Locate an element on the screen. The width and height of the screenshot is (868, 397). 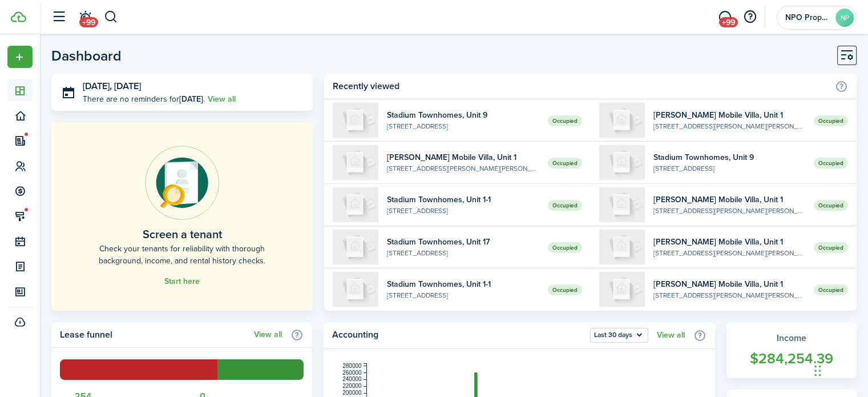
home-widget-title: Lease funnel is located at coordinates (154, 335).